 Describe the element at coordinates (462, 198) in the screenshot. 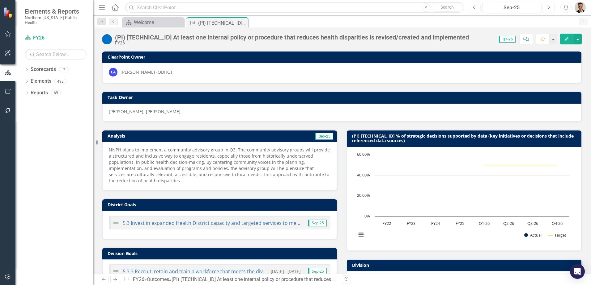

I see `svg: Interactive chart` at that location.